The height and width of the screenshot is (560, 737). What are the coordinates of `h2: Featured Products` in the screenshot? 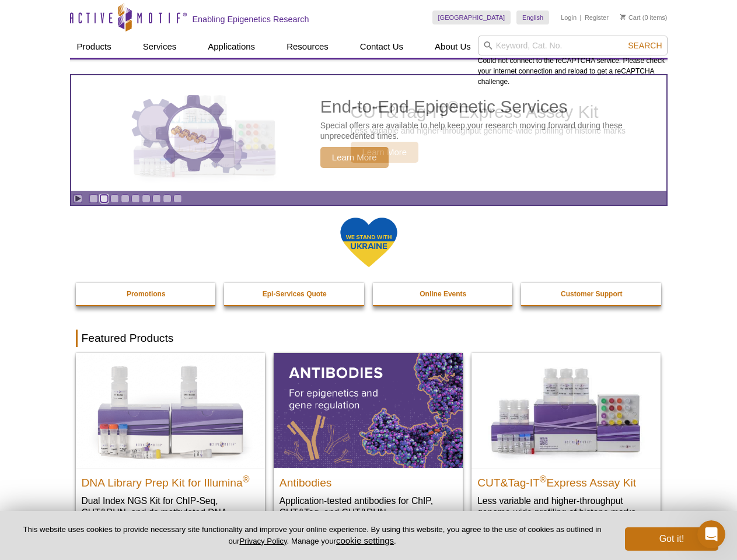 It's located at (368, 338).